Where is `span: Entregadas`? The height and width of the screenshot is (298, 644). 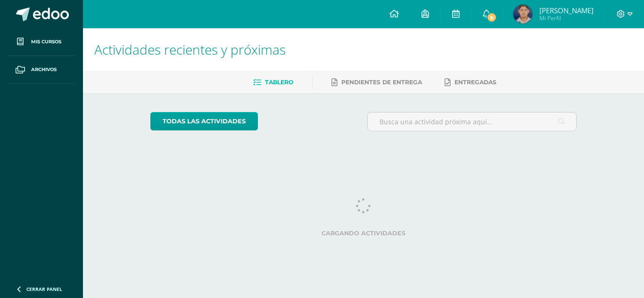 span: Entregadas is located at coordinates (475, 82).